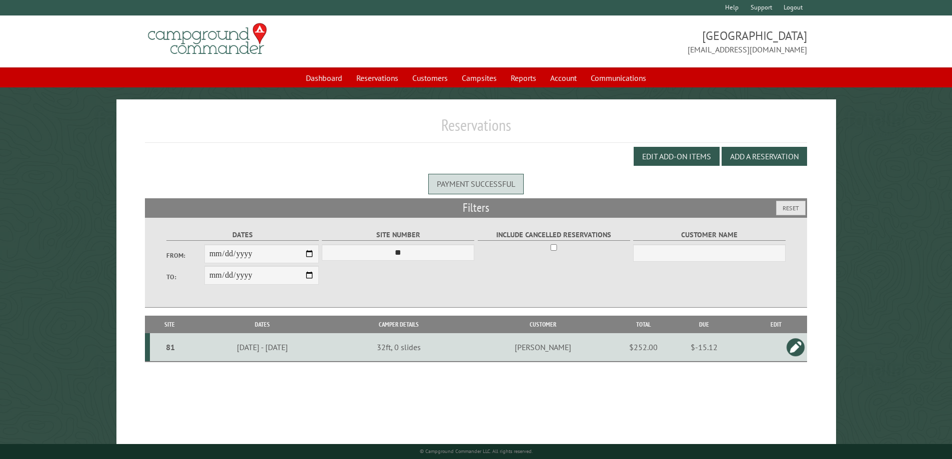 The width and height of the screenshot is (952, 459). Describe the element at coordinates (704, 324) in the screenshot. I see `th: Due` at that location.